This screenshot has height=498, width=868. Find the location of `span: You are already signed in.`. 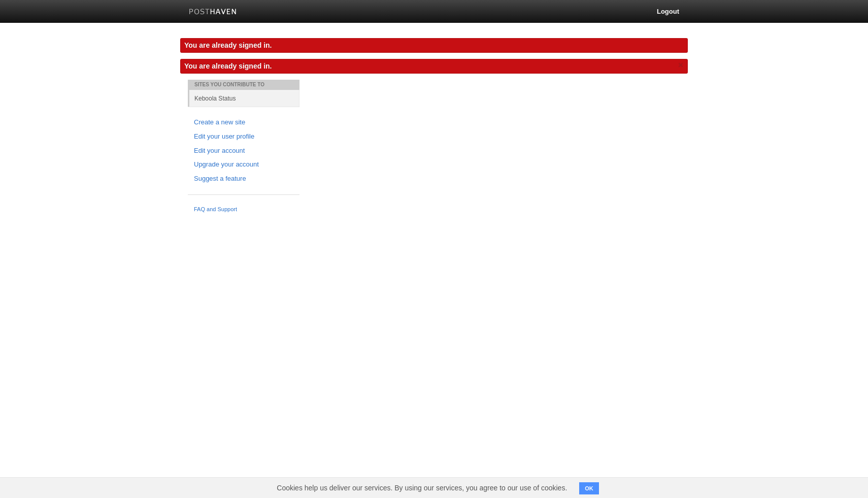

span: You are already signed in. is located at coordinates (228, 66).